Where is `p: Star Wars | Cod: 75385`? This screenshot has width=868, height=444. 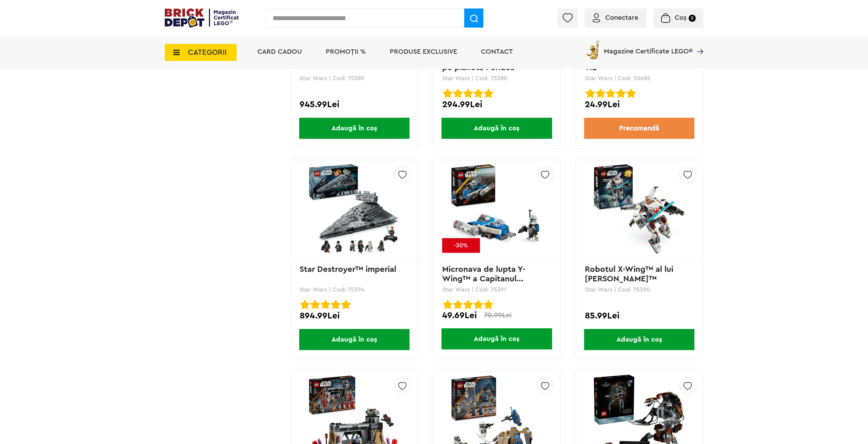
p: Star Wars | Cod: 75385 is located at coordinates (497, 78).